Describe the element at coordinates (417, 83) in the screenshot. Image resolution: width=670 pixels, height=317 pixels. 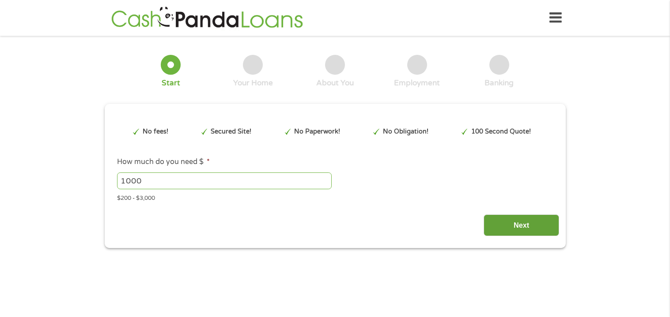
I see `div: Employment` at that location.